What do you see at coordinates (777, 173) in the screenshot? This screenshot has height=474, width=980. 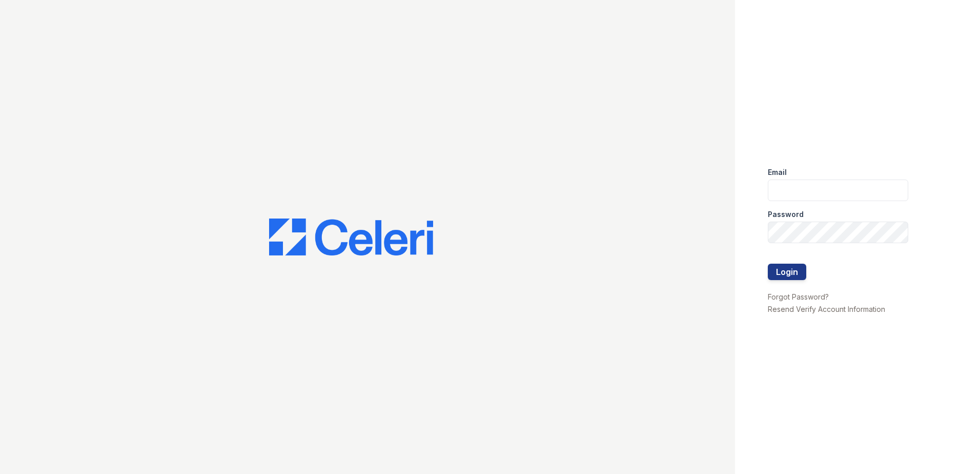 I see `label: Email` at bounding box center [777, 173].